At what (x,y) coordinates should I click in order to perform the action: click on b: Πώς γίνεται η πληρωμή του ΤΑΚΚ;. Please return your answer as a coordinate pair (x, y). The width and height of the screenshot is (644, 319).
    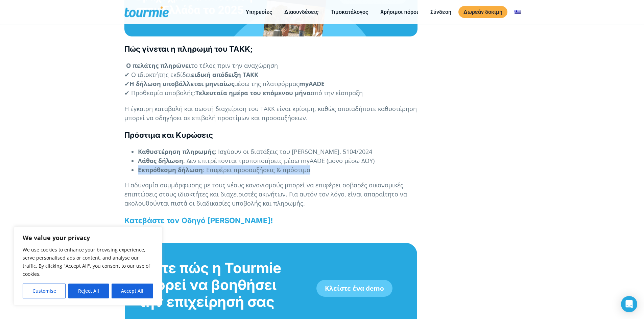
    Looking at the image, I should click on (189, 49).